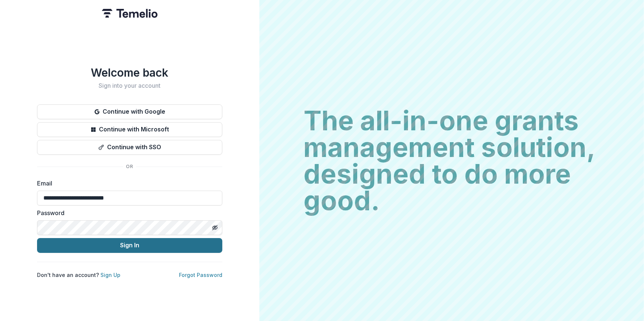 Image resolution: width=644 pixels, height=321 pixels. What do you see at coordinates (129, 86) in the screenshot?
I see `h2: Sign into your account` at bounding box center [129, 86].